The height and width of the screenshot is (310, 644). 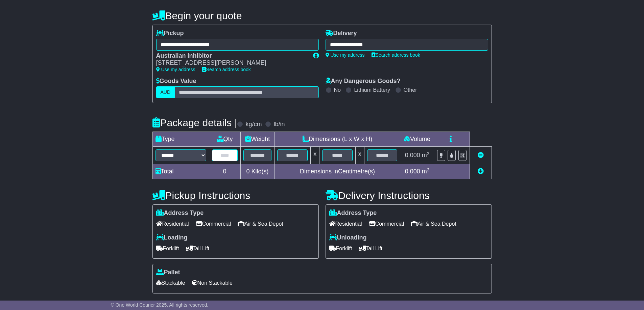 I want to click on span: 0, so click(x=248, y=172).